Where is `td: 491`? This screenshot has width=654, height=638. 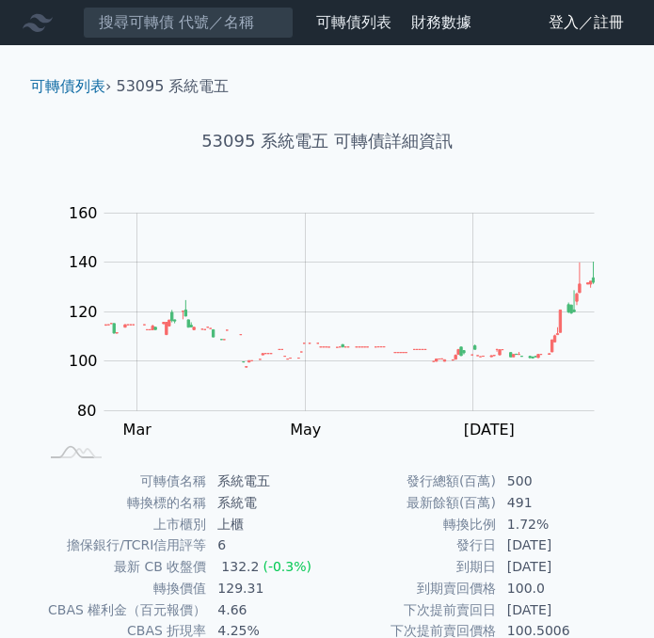
td: 491 is located at coordinates (556, 502).